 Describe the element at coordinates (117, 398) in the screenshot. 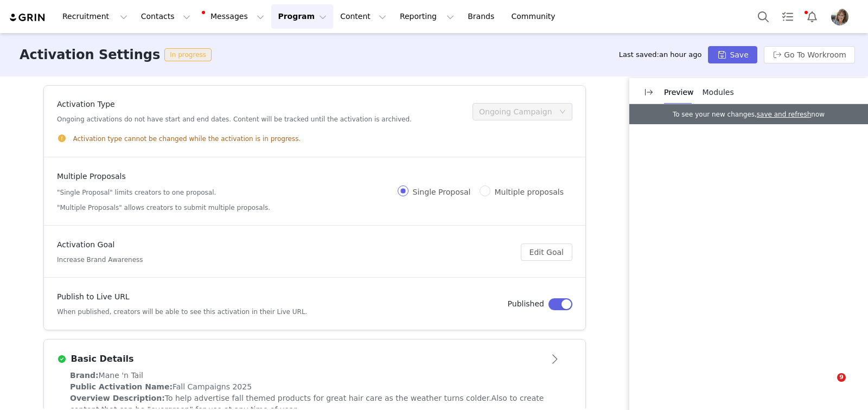

I see `span: Overview Description:` at that location.